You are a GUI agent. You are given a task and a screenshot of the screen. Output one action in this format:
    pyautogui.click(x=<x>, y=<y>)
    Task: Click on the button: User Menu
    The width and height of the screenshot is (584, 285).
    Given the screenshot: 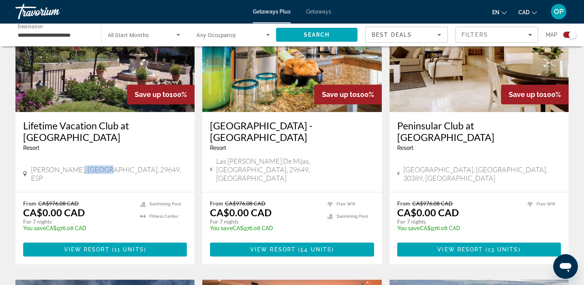 What is the action you would take?
    pyautogui.click(x=559, y=12)
    